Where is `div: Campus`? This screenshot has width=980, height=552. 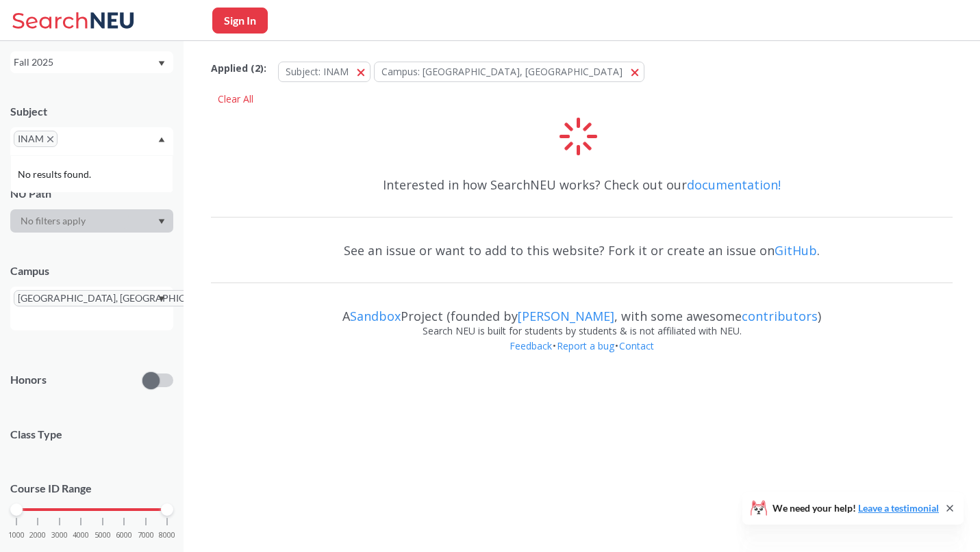
div: Campus is located at coordinates (92, 271).